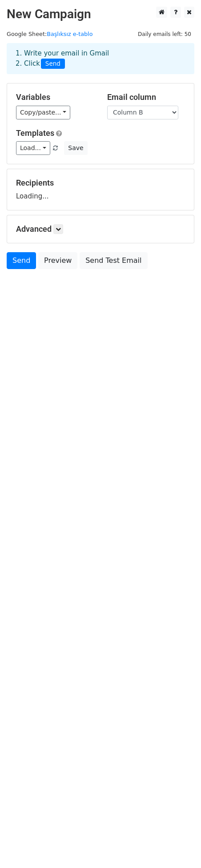 This screenshot has width=201, height=868. Describe the element at coordinates (100, 14) in the screenshot. I see `h2: New Campaign` at that location.